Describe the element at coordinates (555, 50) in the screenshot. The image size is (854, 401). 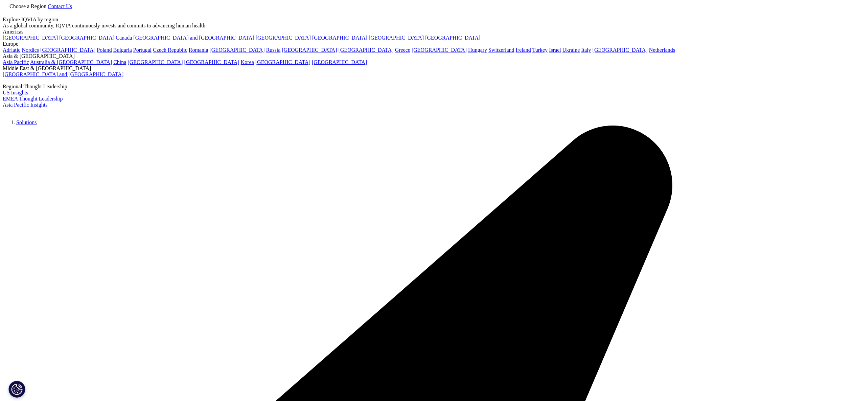
I see `a: Israel` at that location.